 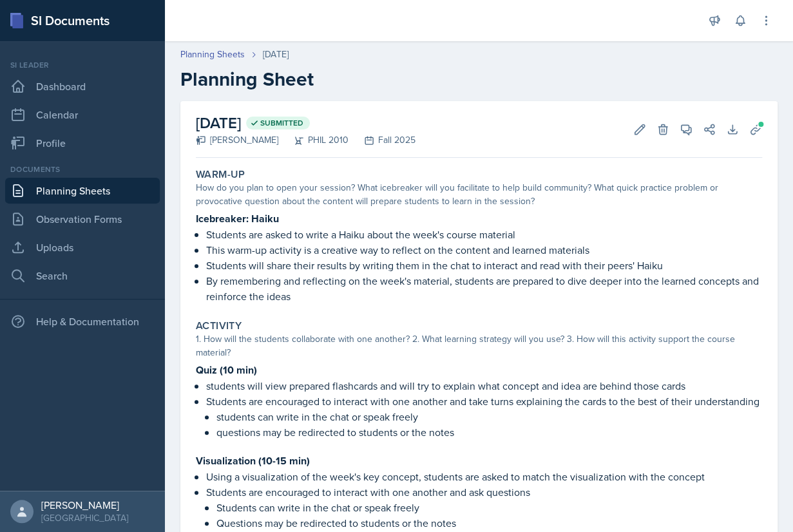 I want to click on a: Uploads, so click(x=83, y=247).